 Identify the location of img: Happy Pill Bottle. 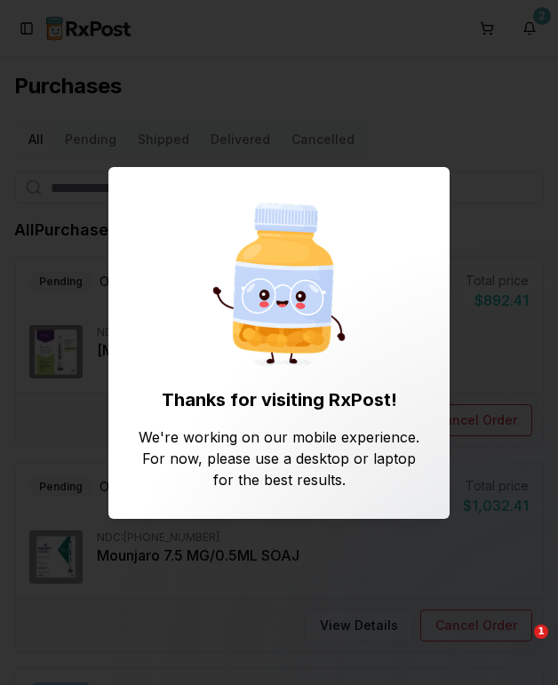
(279, 284).